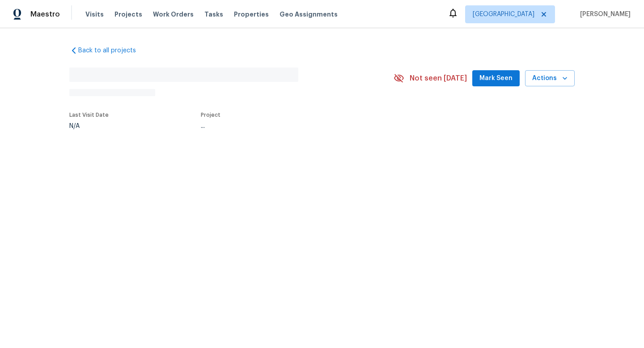  What do you see at coordinates (89, 126) in the screenshot?
I see `div: N/A` at bounding box center [89, 126].